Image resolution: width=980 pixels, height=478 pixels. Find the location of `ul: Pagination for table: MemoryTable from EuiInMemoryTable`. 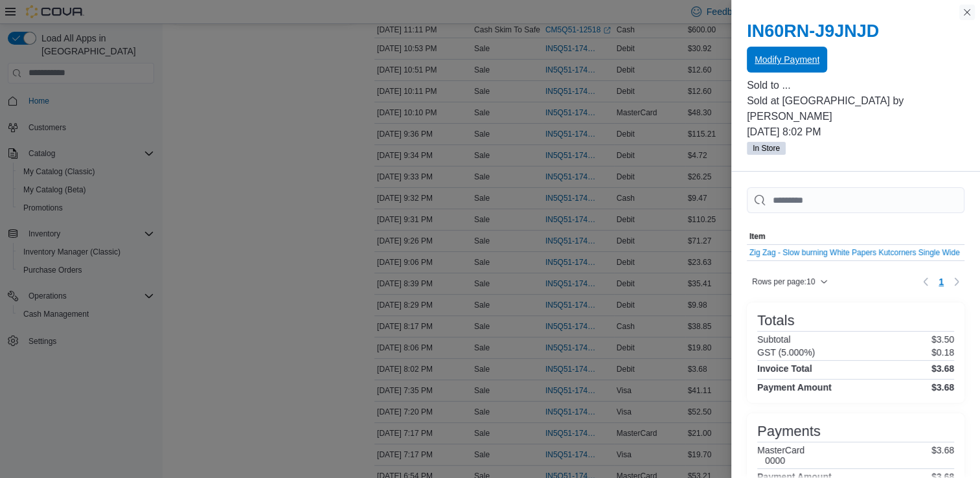

ul: Pagination for table: MemoryTable from EuiInMemoryTable is located at coordinates (941, 281).